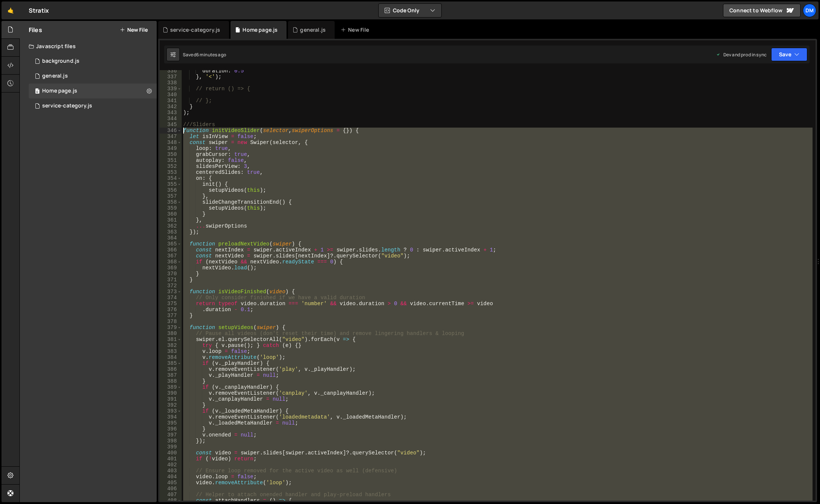 The image size is (820, 504). Describe the element at coordinates (170, 256) in the screenshot. I see `div: 367` at that location.